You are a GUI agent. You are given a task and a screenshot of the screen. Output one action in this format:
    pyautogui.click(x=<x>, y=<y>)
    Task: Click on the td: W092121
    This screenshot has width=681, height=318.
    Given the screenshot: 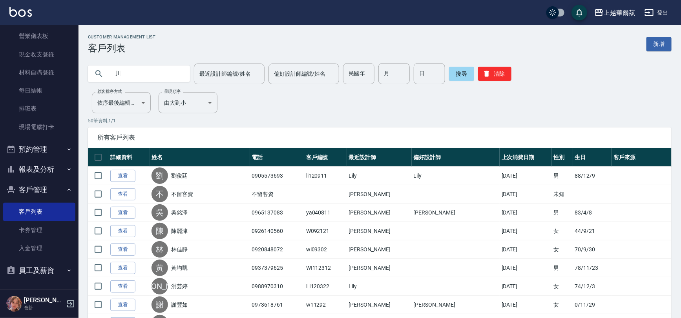 What is the action you would take?
    pyautogui.click(x=325, y=231)
    